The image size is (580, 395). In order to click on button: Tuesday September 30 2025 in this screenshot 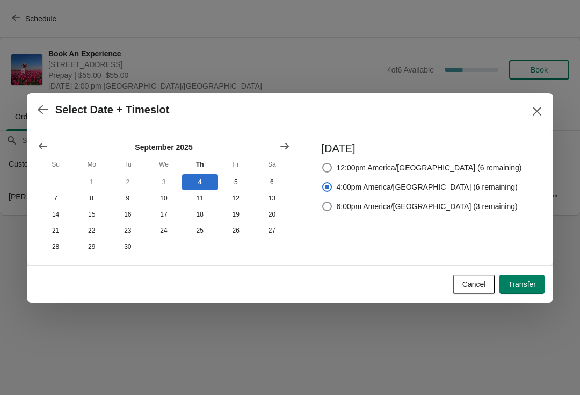, I will do `click(127, 247)`.